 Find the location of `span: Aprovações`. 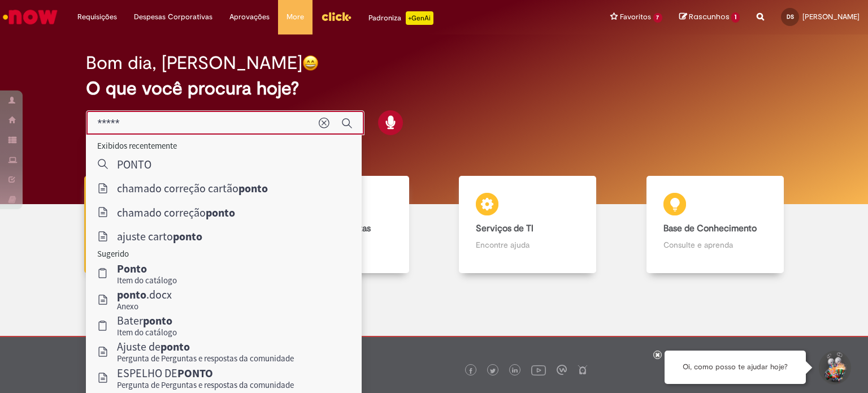

span: Aprovações is located at coordinates (249, 17).